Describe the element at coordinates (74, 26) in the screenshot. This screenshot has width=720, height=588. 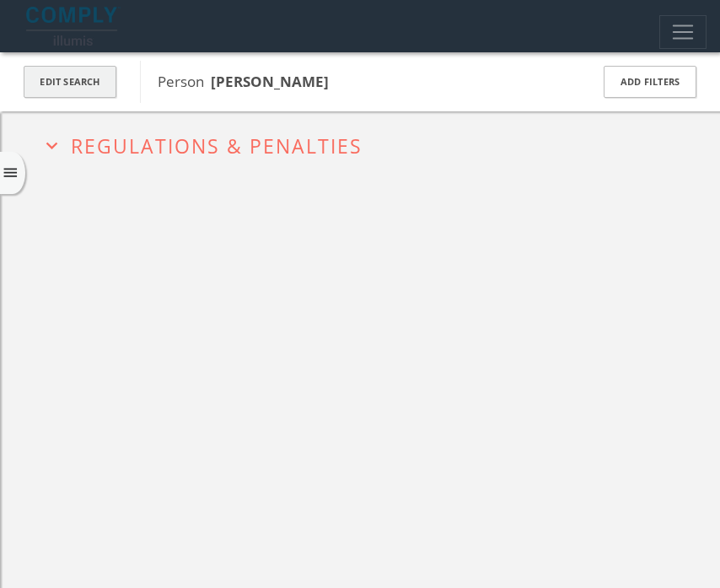
I see `img: illumis` at that location.